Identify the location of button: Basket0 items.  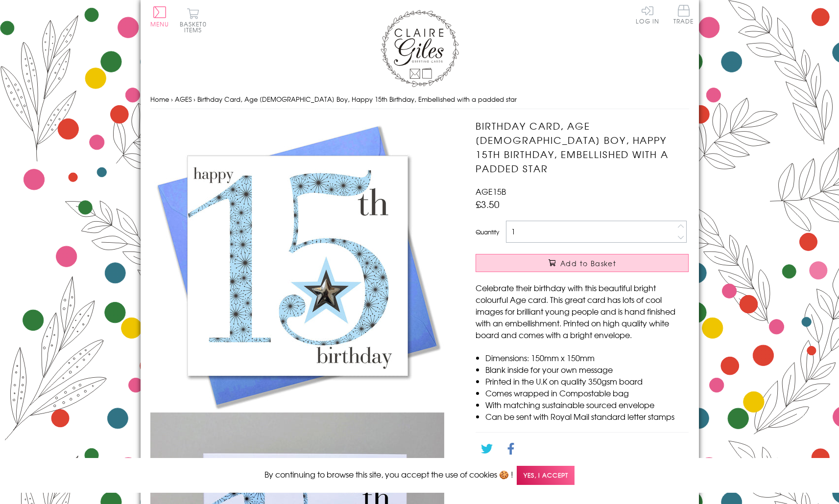
(193, 20).